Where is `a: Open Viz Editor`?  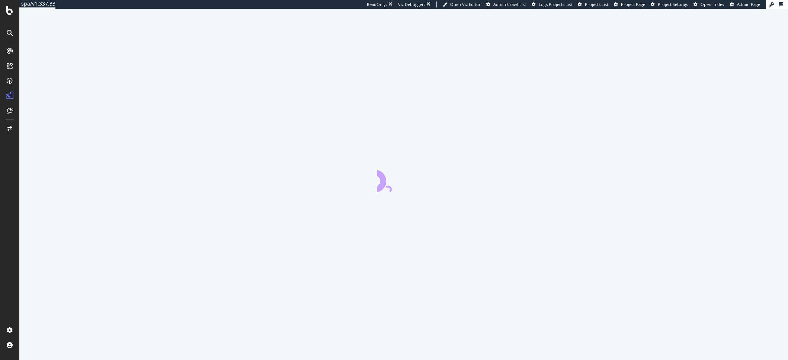
a: Open Viz Editor is located at coordinates (462, 4).